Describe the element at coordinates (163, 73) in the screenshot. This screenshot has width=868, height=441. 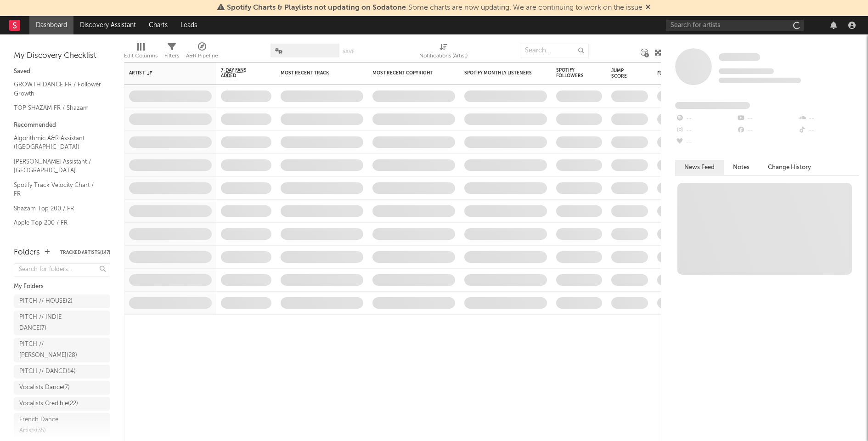
I see `div: Artist` at that location.